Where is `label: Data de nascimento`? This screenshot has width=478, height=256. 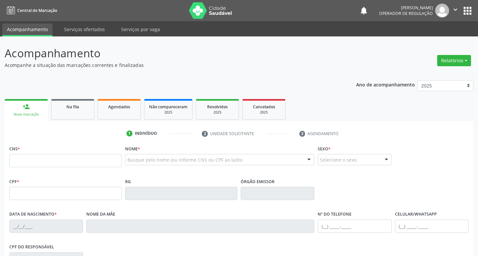 label: Data de nascimento is located at coordinates (33, 215).